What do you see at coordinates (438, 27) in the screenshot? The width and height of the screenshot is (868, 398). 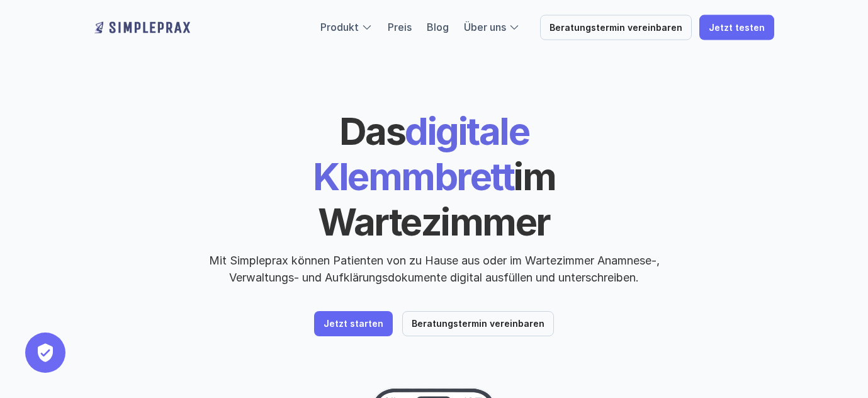 I see `a: Blog` at bounding box center [438, 27].